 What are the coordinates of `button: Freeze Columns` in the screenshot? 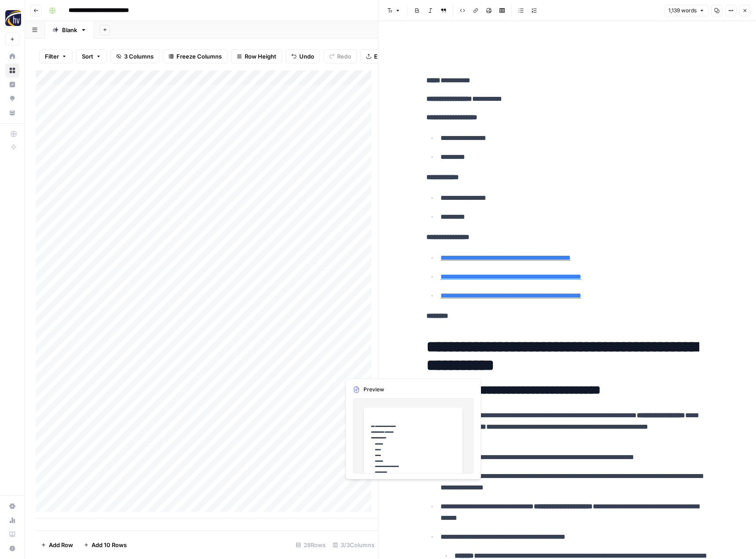 It's located at (195, 56).